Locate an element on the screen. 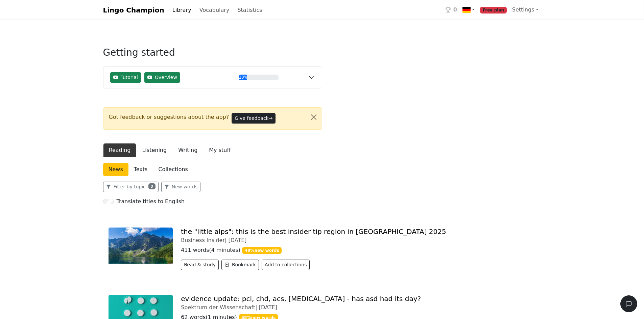 The image size is (644, 319). h6: Translate titles to English is located at coordinates (150, 201).